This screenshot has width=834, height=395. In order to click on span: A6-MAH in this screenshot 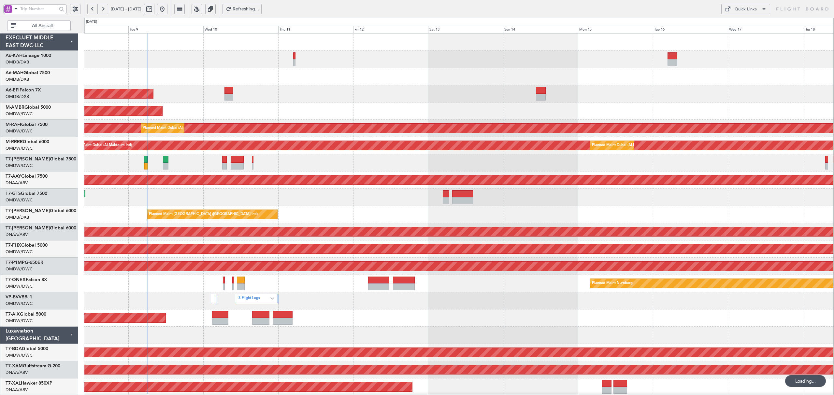, I will do `click(14, 73)`.